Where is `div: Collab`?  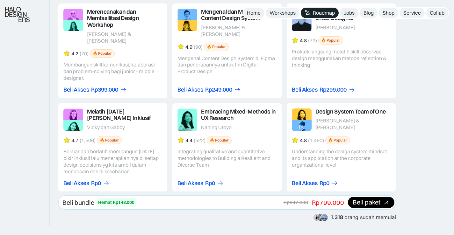
div: Collab is located at coordinates (437, 13).